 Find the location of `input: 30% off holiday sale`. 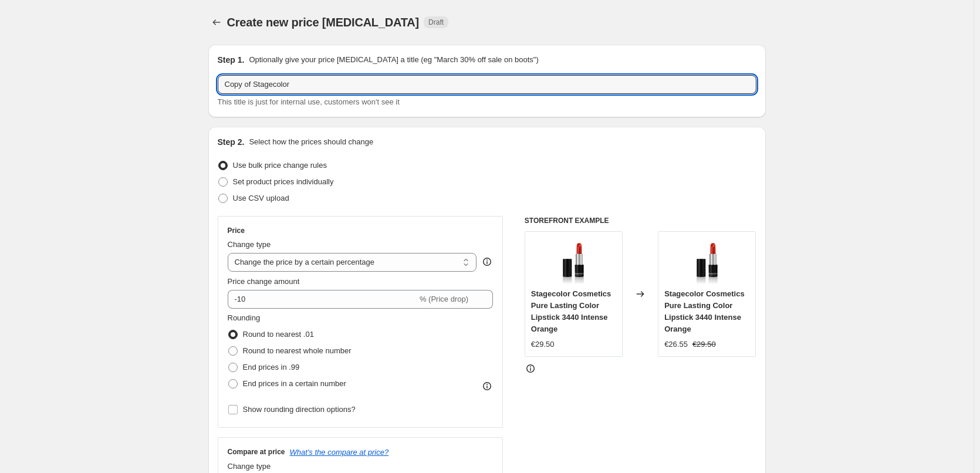

input: 30% off holiday sale is located at coordinates (487, 85).